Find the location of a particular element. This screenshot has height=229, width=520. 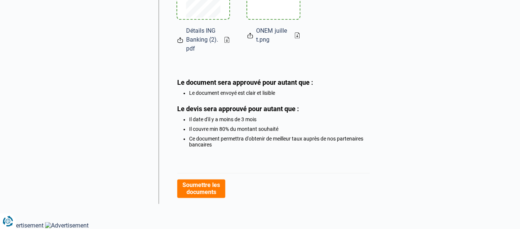

span: ONEM juillet.png is located at coordinates (272, 35).